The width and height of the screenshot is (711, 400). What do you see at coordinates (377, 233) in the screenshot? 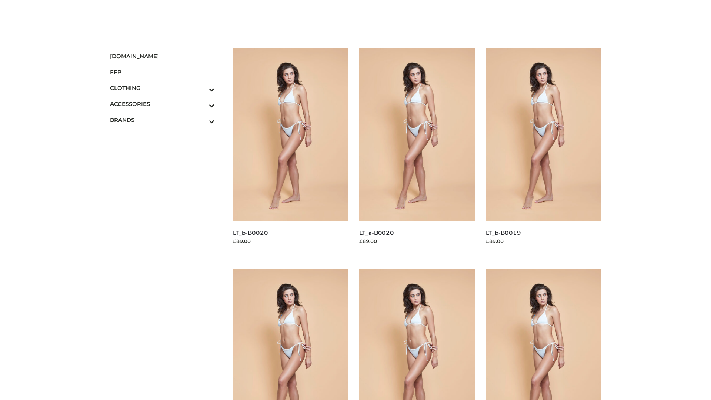
I see `a: LT_a-B0020` at bounding box center [377, 233].